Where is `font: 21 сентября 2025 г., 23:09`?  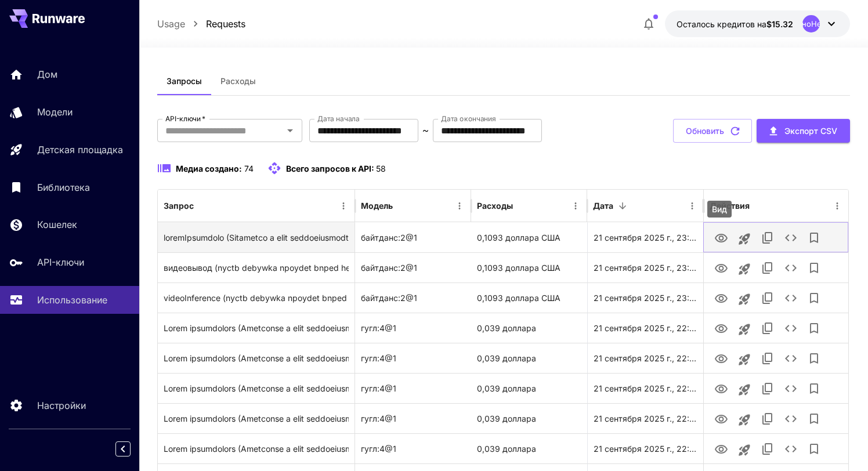
font: 21 сентября 2025 г., 23:09 is located at coordinates (646, 237).